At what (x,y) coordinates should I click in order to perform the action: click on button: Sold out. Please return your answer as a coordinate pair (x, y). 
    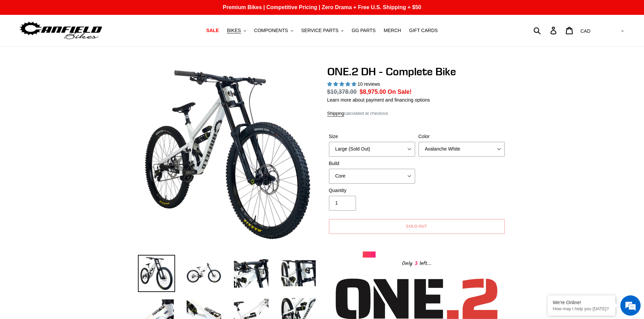
    Looking at the image, I should click on (416, 227).